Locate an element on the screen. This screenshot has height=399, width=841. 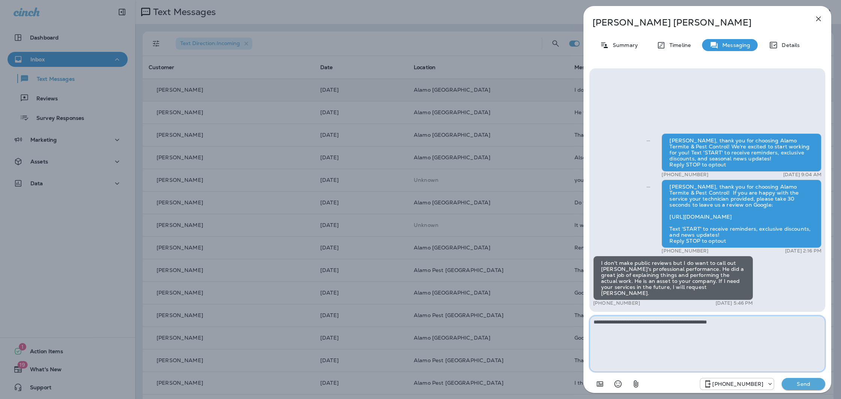
p: Send is located at coordinates (803, 384).